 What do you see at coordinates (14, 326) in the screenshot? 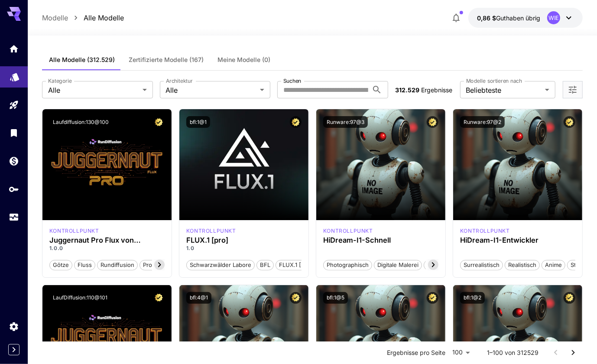
I see `div: Einstellungen` at bounding box center [14, 326].